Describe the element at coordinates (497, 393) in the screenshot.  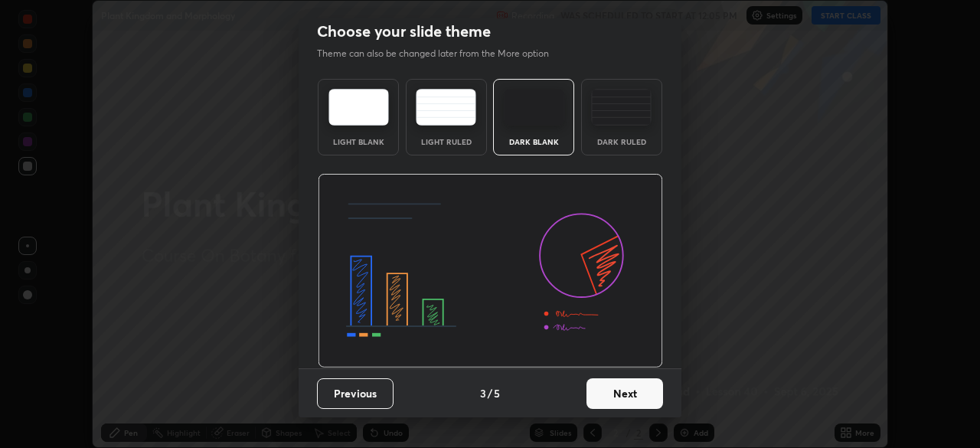
I see `h4: 5` at that location.